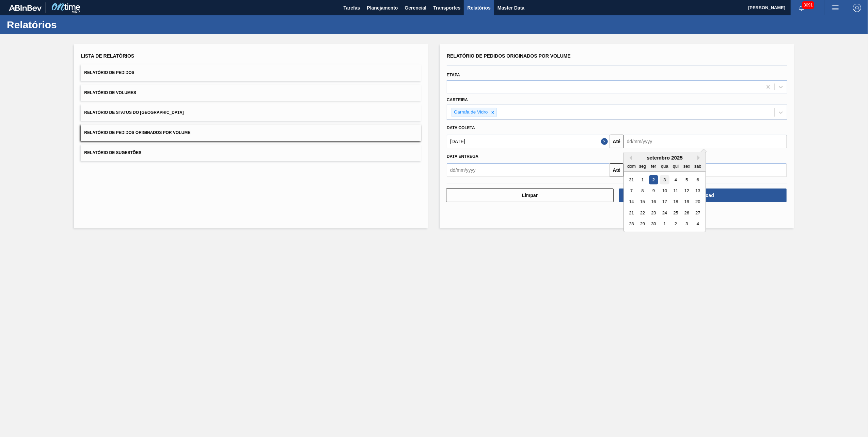 Image resolution: width=868 pixels, height=437 pixels. Describe the element at coordinates (352, 8) in the screenshot. I see `span: Tarefas` at that location.